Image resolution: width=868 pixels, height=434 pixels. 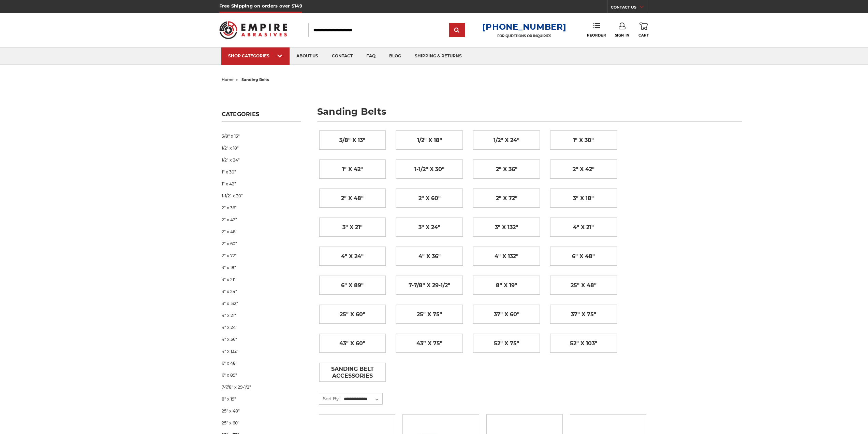 I want to click on span: 1-1/2" x 30", so click(x=429, y=169).